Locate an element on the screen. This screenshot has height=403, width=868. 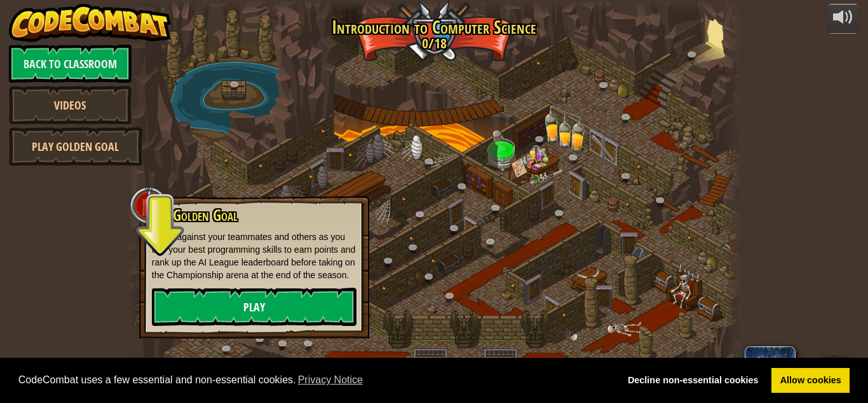
img: CodeCombat - Learn how to code by playing a game is located at coordinates (90, 23).